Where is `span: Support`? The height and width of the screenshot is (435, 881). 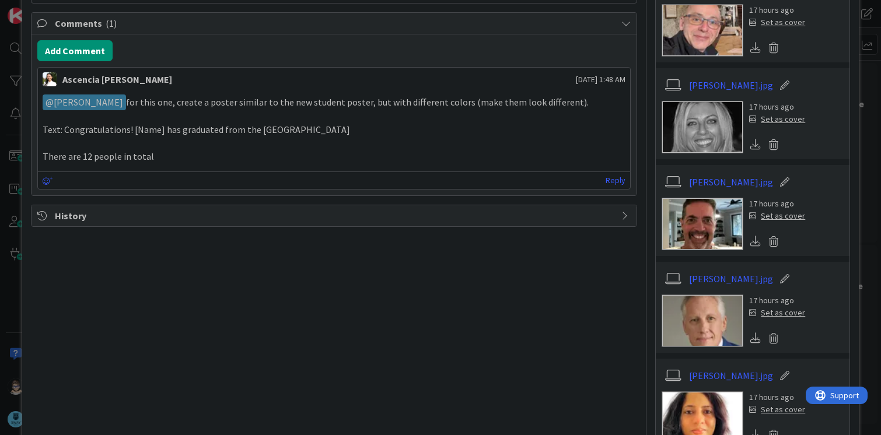
span: Support is located at coordinates (38, 9).